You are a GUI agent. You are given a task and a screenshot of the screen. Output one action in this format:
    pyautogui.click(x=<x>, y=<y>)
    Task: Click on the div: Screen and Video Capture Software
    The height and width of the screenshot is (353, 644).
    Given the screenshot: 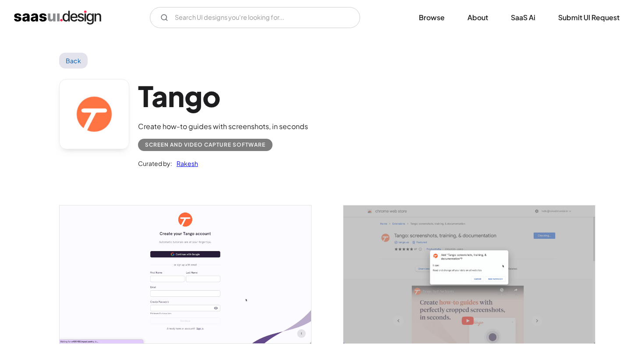 What is the action you would take?
    pyautogui.click(x=205, y=145)
    